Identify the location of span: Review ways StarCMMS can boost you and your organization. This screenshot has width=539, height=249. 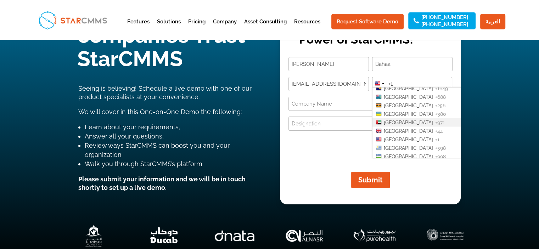
(157, 150).